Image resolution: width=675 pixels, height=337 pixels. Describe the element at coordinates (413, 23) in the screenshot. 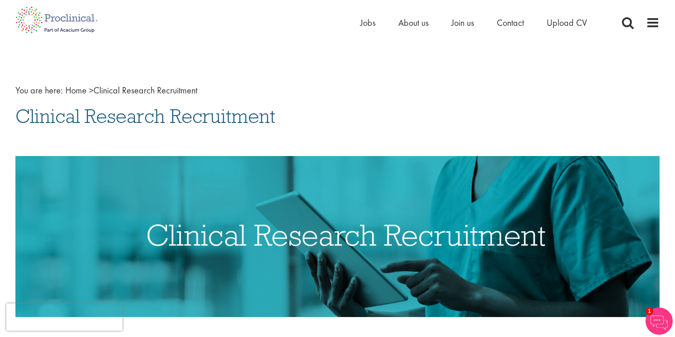

I see `span: About us` at that location.